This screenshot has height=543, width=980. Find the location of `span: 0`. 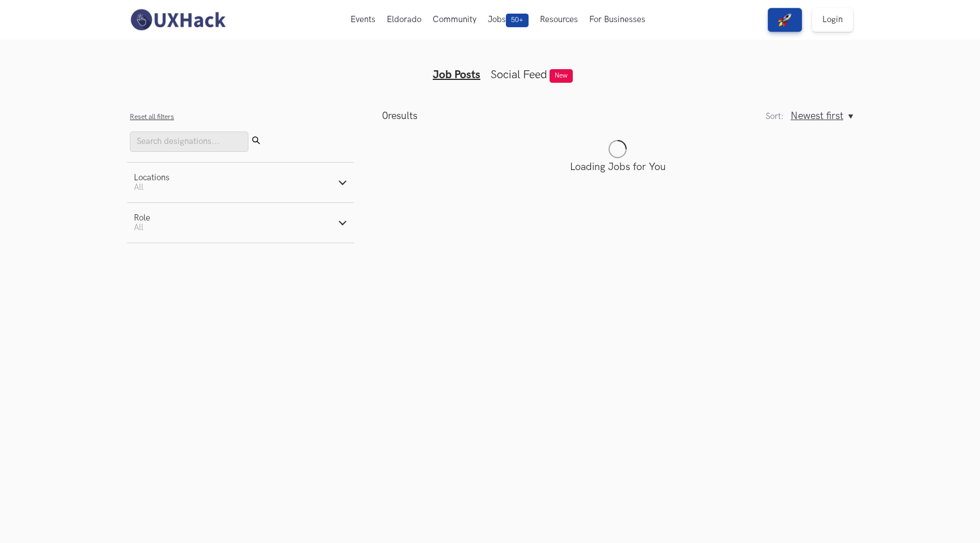

span: 0 is located at coordinates (385, 116).